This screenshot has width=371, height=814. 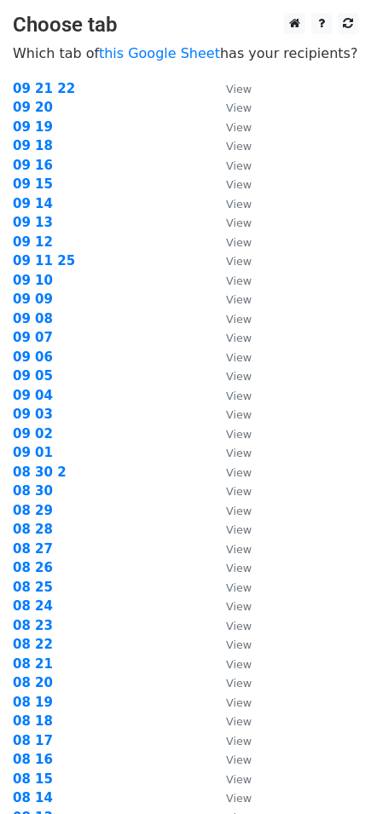 I want to click on a: 08 29, so click(x=32, y=510).